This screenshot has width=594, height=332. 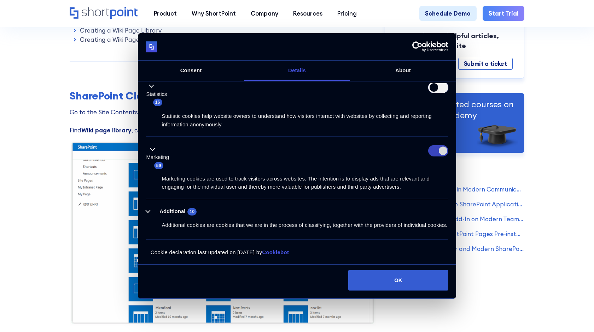 I want to click on button: Marketing (59), so click(x=160, y=157).